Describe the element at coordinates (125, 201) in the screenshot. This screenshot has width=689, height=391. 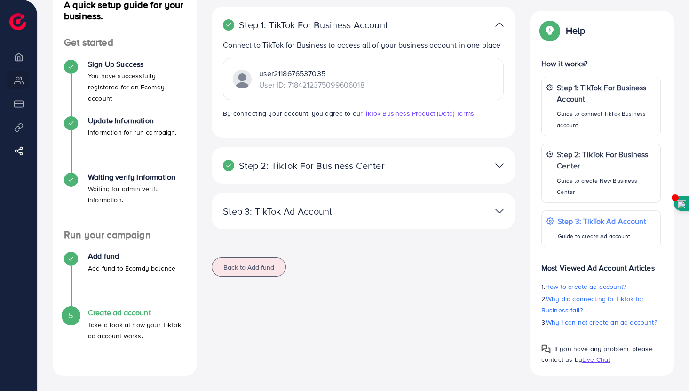
I see `li: Waiting verify information` at that location.